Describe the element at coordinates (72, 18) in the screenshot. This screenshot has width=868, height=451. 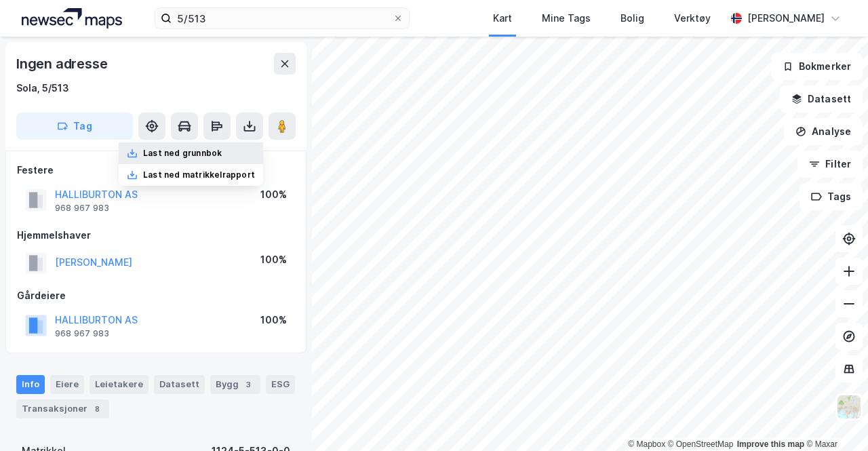
I see `img: logo.a4113a55bc3d86da70a041830d287a7e.svg` at that location.